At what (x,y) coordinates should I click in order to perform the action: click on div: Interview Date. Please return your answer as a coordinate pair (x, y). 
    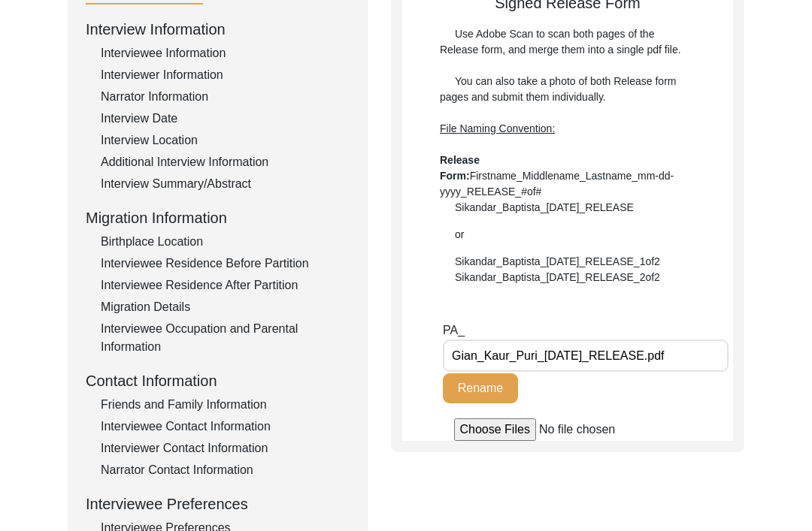
    Looking at the image, I should click on (225, 119).